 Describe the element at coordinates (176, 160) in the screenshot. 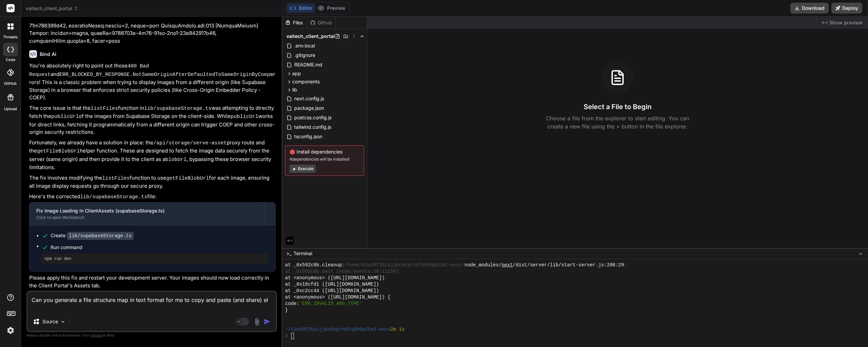

I see `code: blobUrl` at that location.